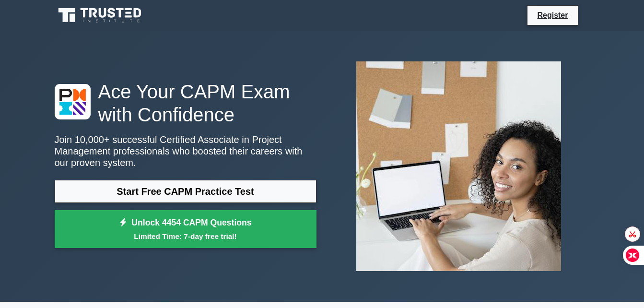 The width and height of the screenshot is (644, 308). Describe the element at coordinates (185, 236) in the screenshot. I see `small: Limited Time: 7-day free trial!` at that location.